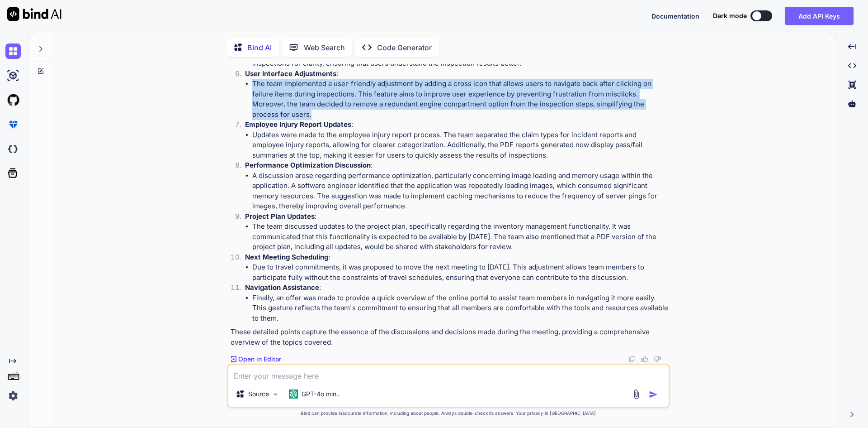 The width and height of the screenshot is (868, 428). What do you see at coordinates (657, 359) in the screenshot?
I see `img: dislike` at bounding box center [657, 359].